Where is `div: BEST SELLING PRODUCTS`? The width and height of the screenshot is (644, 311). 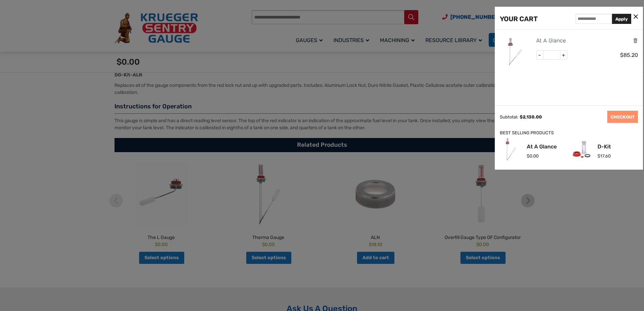
div: BEST SELLING PRODUCTS is located at coordinates (569, 133).